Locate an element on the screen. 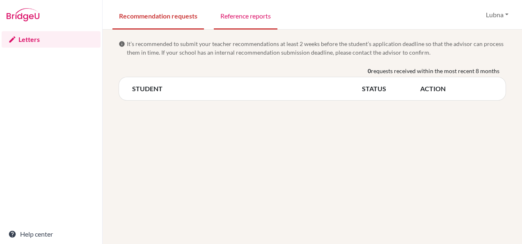 The image size is (522, 244). span: info is located at coordinates (122, 44).